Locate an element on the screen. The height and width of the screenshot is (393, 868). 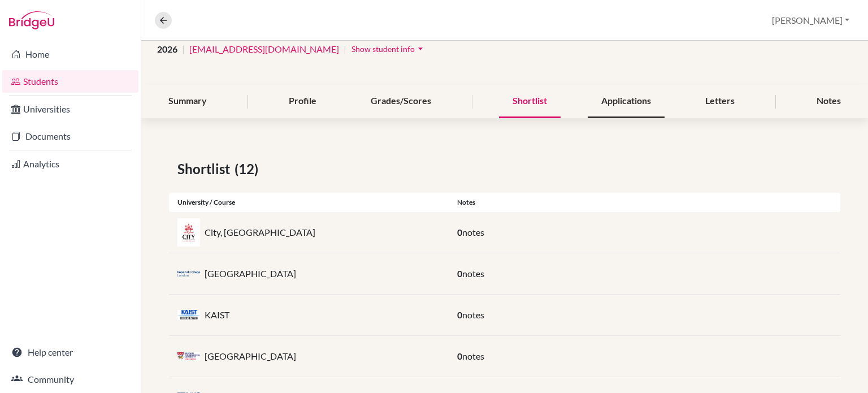
a: Students is located at coordinates (70, 82).